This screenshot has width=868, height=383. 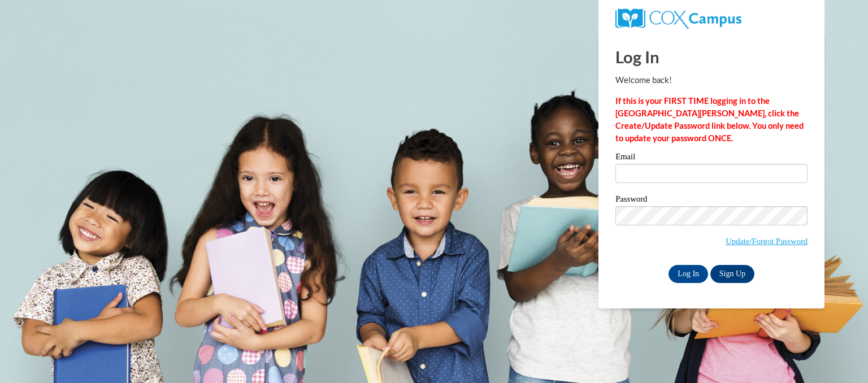 I want to click on p: Welcome back!, so click(x=711, y=81).